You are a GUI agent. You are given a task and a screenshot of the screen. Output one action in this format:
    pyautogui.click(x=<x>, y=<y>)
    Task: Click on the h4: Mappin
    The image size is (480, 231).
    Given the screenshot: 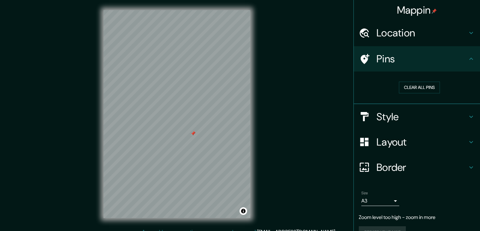 What is the action you would take?
    pyautogui.click(x=417, y=10)
    